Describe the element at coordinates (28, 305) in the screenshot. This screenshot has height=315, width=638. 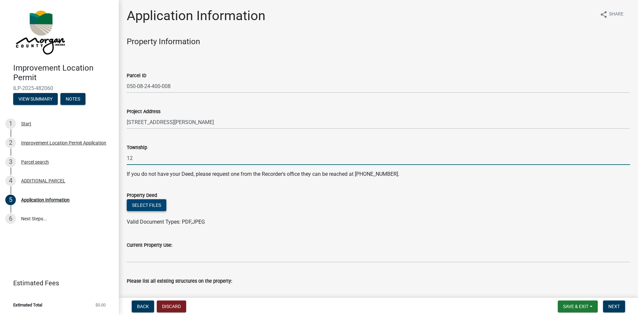
I see `span: Estimated Total` at that location.